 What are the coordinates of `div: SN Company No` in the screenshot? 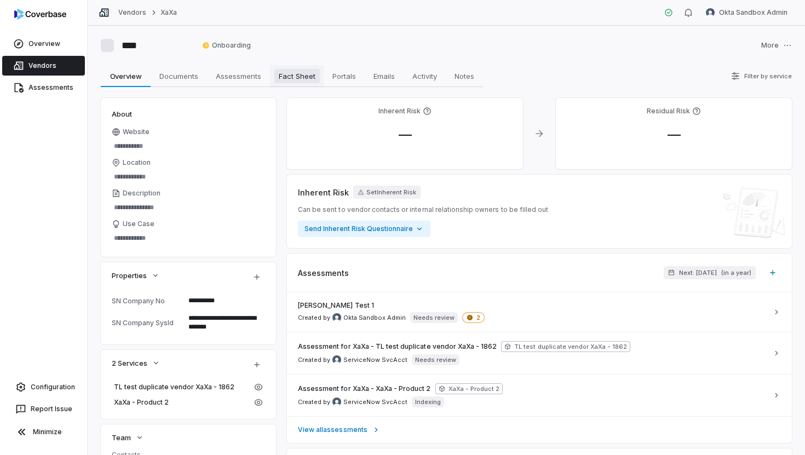 It's located at (148, 300).